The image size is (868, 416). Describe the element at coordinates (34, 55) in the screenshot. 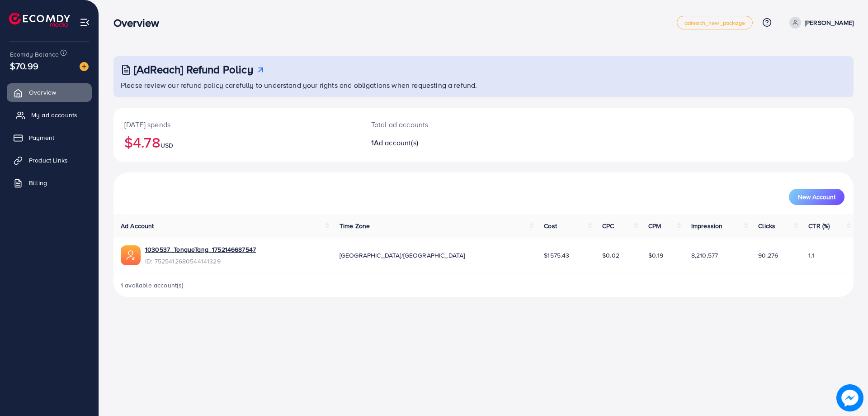

I see `span: Ecomdy Balance` at that location.